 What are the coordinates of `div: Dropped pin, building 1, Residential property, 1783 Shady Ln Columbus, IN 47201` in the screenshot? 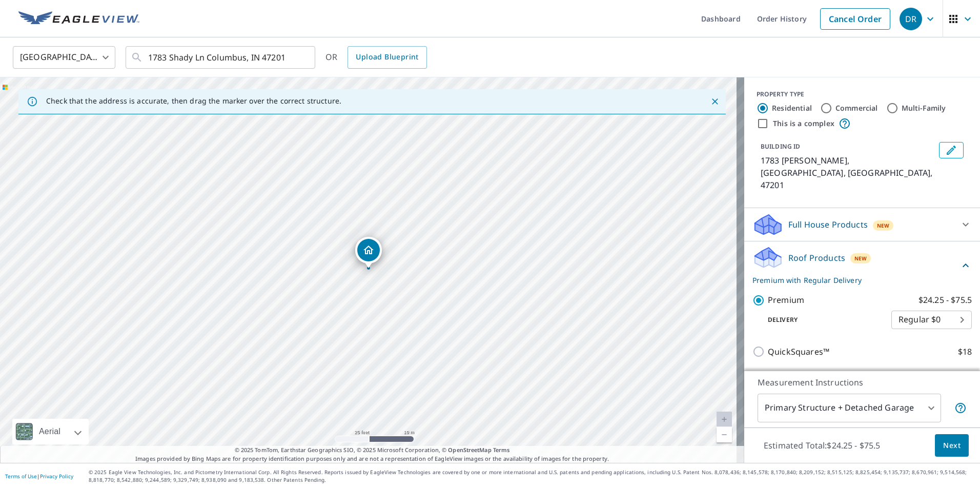 It's located at (369, 253).